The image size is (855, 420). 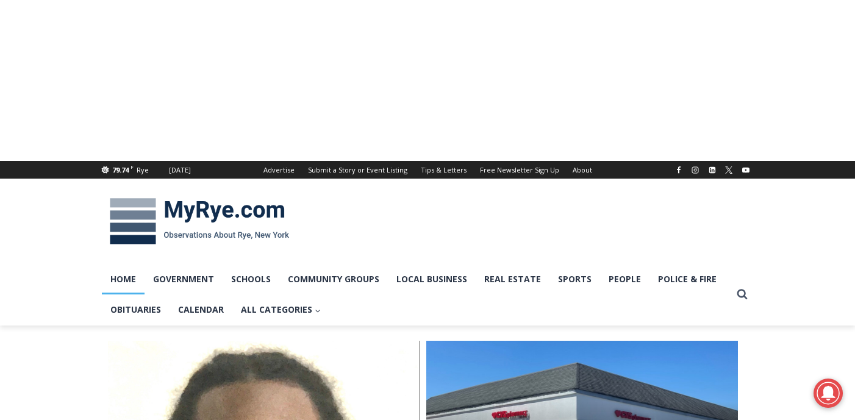 I want to click on a: Free Newsletter Sign Up, so click(x=519, y=169).